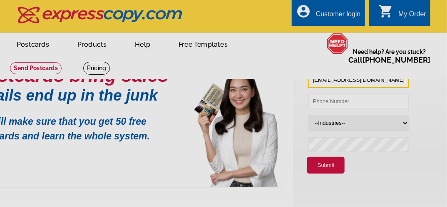  I want to click on a: Help, so click(142, 43).